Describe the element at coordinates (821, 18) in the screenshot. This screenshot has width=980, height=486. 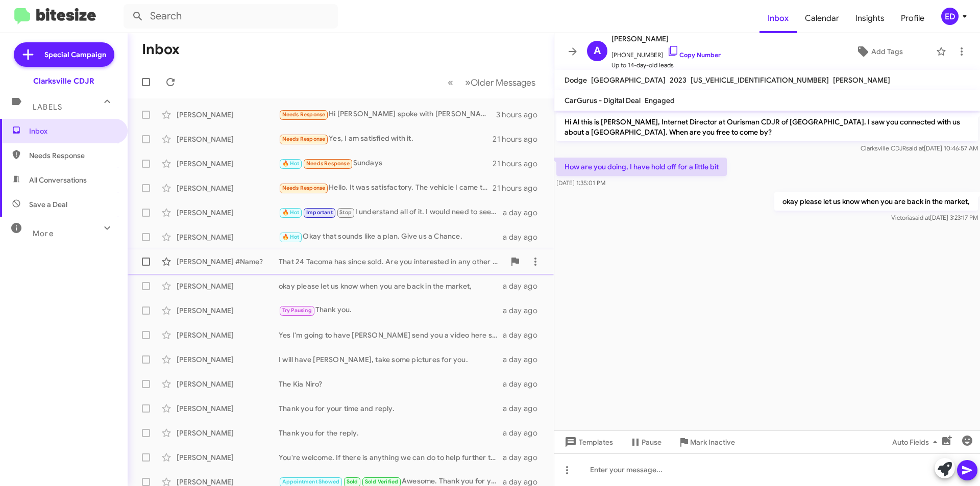
I see `a: Calendar` at that location.